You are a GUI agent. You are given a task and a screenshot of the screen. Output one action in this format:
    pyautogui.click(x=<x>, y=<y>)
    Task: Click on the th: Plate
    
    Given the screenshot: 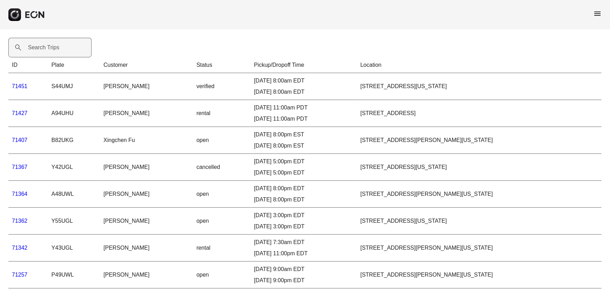 What is the action you would take?
    pyautogui.click(x=74, y=65)
    